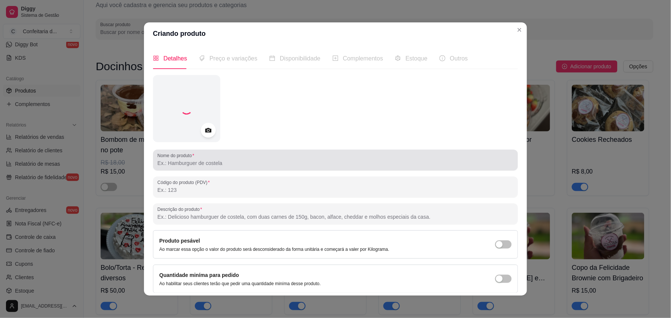 The width and height of the screenshot is (671, 318). Describe the element at coordinates (442, 58) in the screenshot. I see `span: info-circle` at that location.